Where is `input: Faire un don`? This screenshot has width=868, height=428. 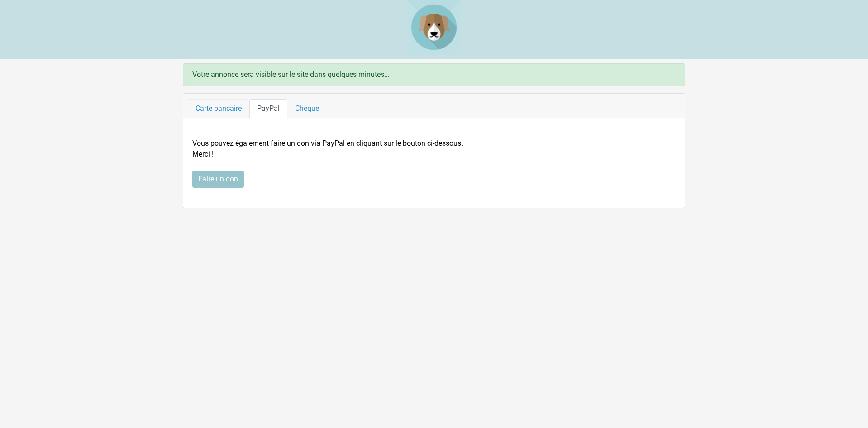 input: Faire un don is located at coordinates (218, 179).